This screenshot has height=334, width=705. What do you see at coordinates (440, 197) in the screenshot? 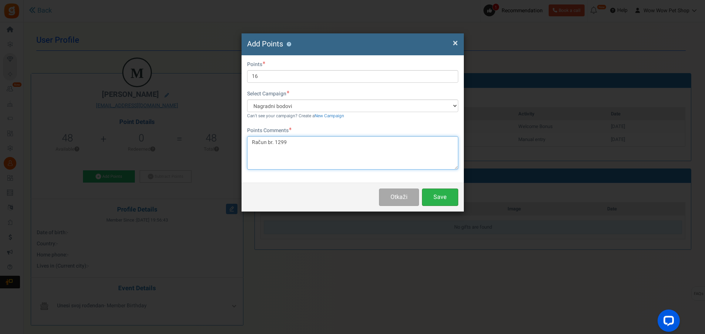
I see `button: Save` at bounding box center [440, 197].